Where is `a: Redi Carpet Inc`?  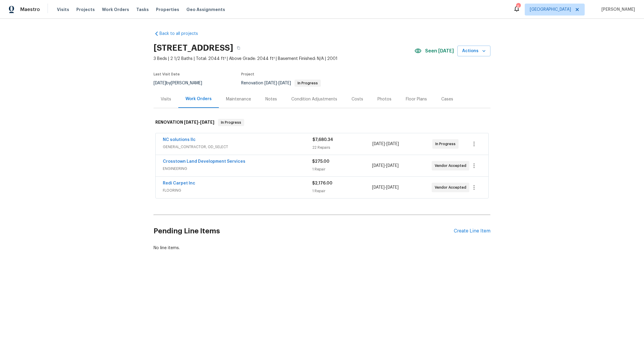
a: Redi Carpet Inc is located at coordinates (179, 183).